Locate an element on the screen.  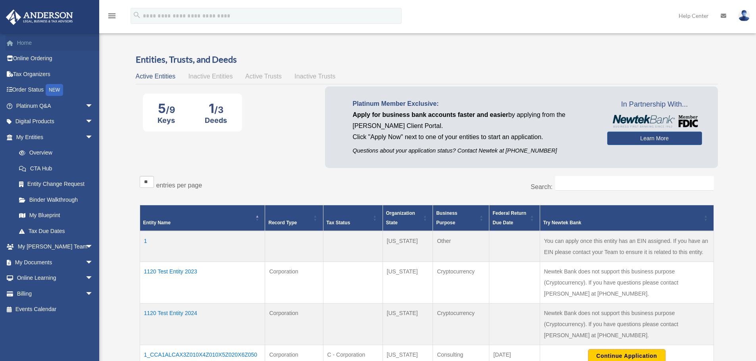
a: My Documentsarrow_drop_down is located at coordinates (55, 263).